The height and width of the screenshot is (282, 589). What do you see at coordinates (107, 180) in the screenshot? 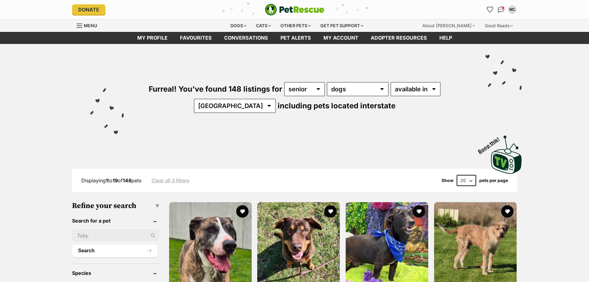
I see `strong: 1` at bounding box center [107, 180].